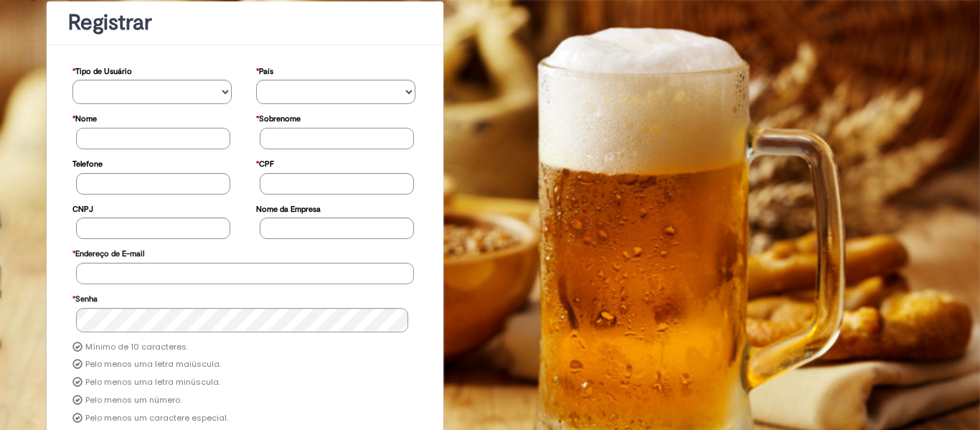  What do you see at coordinates (288, 207) in the screenshot?
I see `label: Nome da Empresa` at bounding box center [288, 207].